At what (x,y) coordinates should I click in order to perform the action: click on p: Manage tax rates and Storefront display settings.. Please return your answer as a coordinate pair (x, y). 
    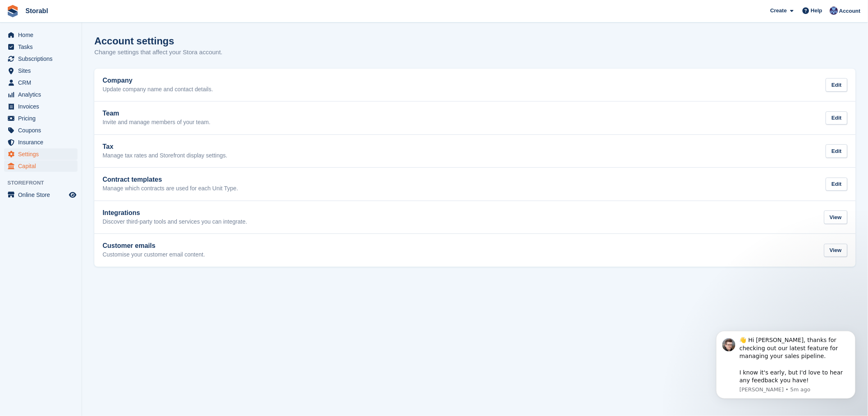
    Looking at the image, I should click on (165, 156).